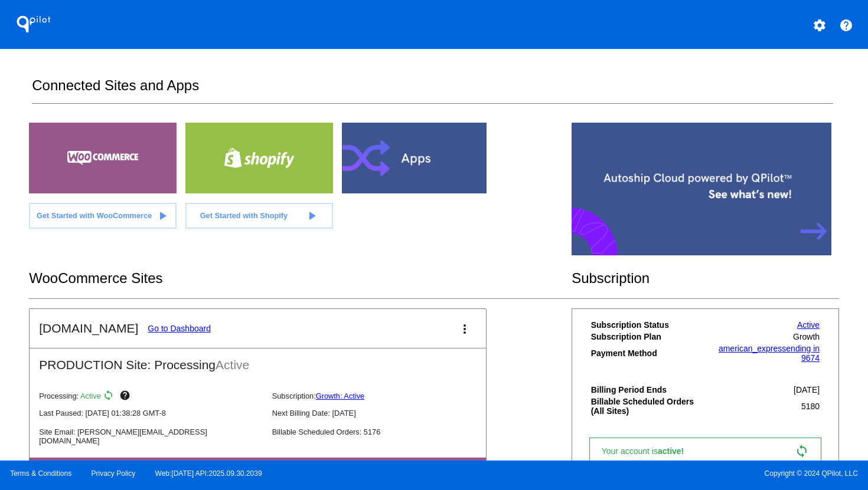  What do you see at coordinates (648, 353) in the screenshot?
I see `th: Payment Method` at bounding box center [648, 353].